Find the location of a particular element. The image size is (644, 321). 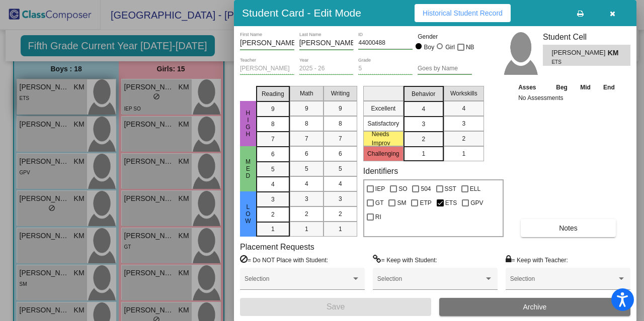

span: Behavior is located at coordinates (423, 94).